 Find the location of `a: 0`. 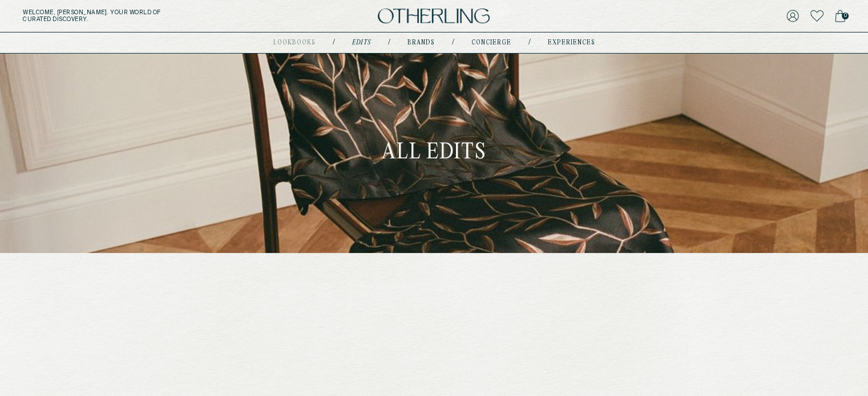

a: 0 is located at coordinates (840, 16).